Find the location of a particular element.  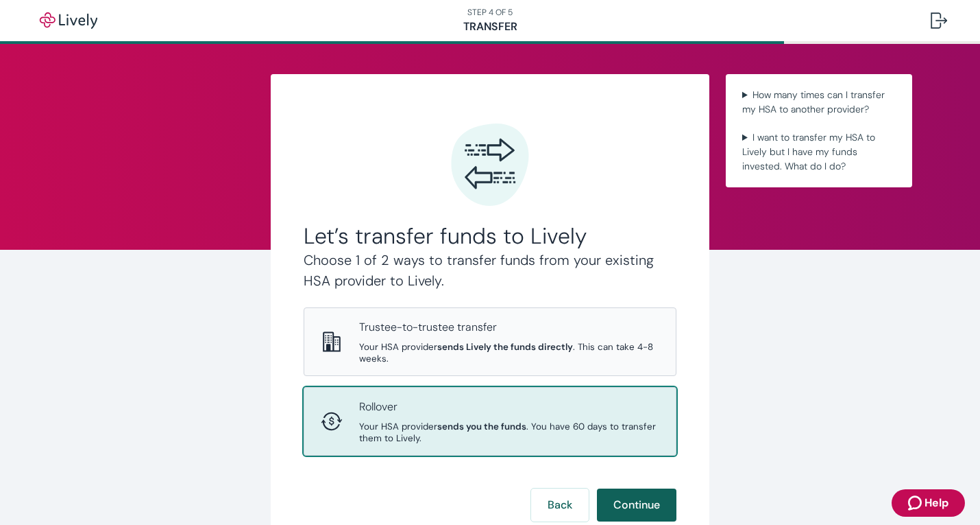

strong: sends Lively the funds directly is located at coordinates (505, 347).